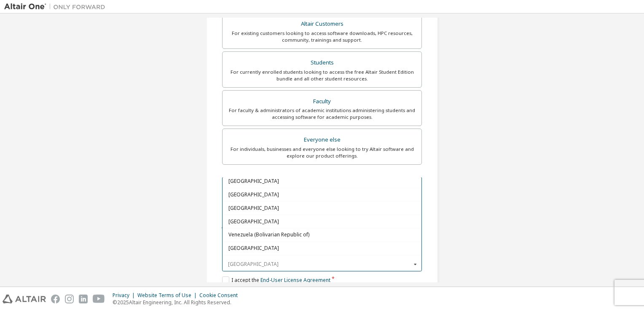 The width and height of the screenshot is (644, 311). I want to click on div: Website Terms of Use, so click(168, 296).